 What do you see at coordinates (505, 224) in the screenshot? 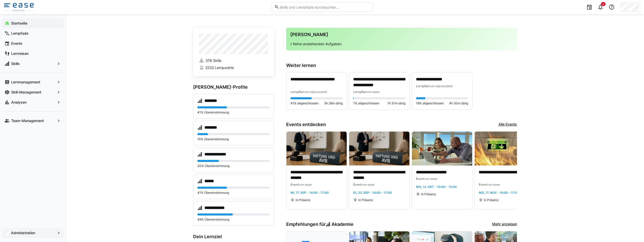
I see `a: Mehr anzeigen` at bounding box center [505, 224].